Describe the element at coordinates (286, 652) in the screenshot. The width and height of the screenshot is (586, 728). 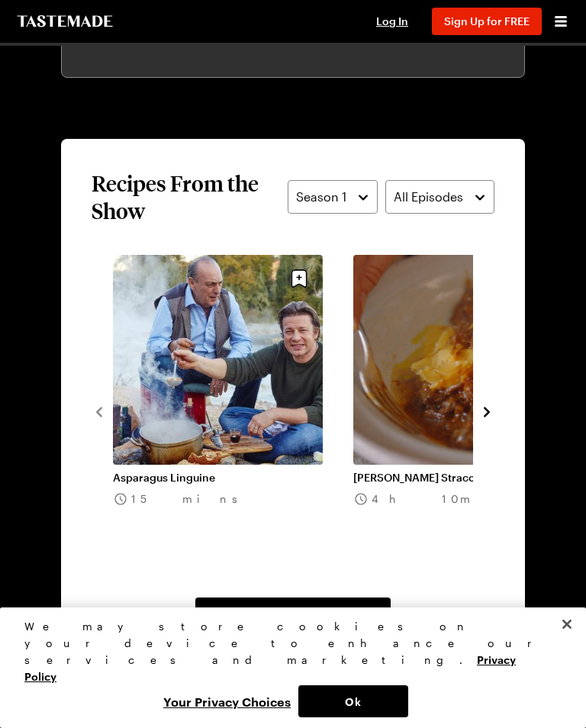
I see `div: We may store cookies on your device to enhance our services and marketing.` at that location.